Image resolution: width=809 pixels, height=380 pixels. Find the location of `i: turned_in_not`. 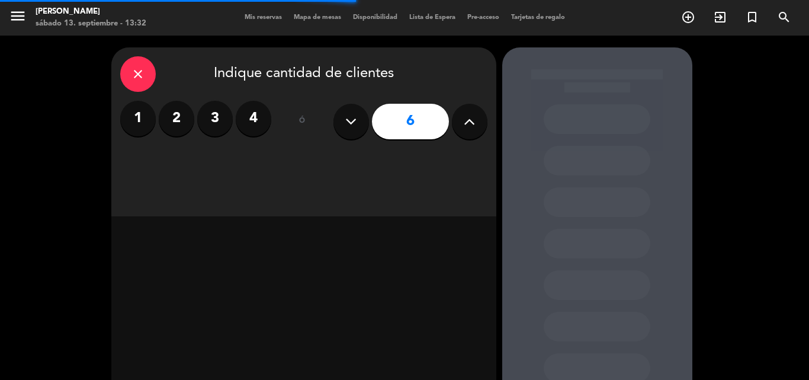

i: turned_in_not is located at coordinates (752, 17).